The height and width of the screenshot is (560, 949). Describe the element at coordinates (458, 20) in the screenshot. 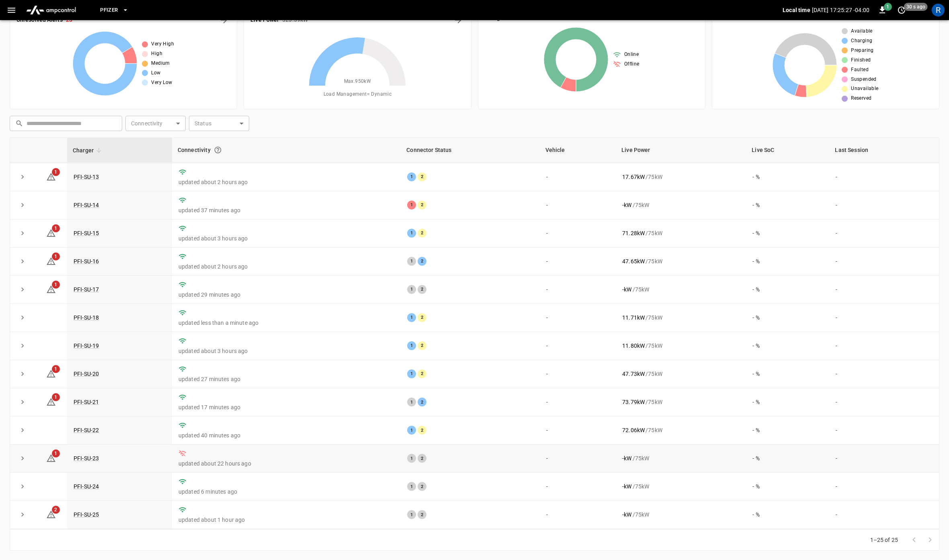

I see `button: Energy Overview` at that location.